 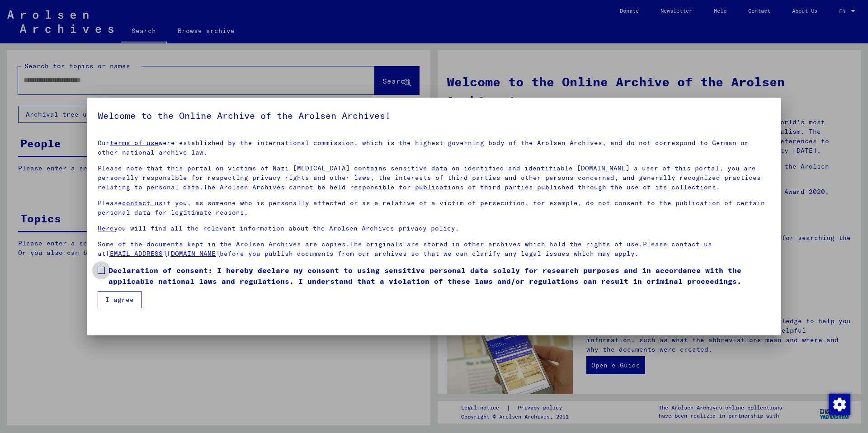 What do you see at coordinates (434, 148) in the screenshot?
I see `p: Our were established by the international commission, which is the highest governing body of the ...` at bounding box center [434, 148].